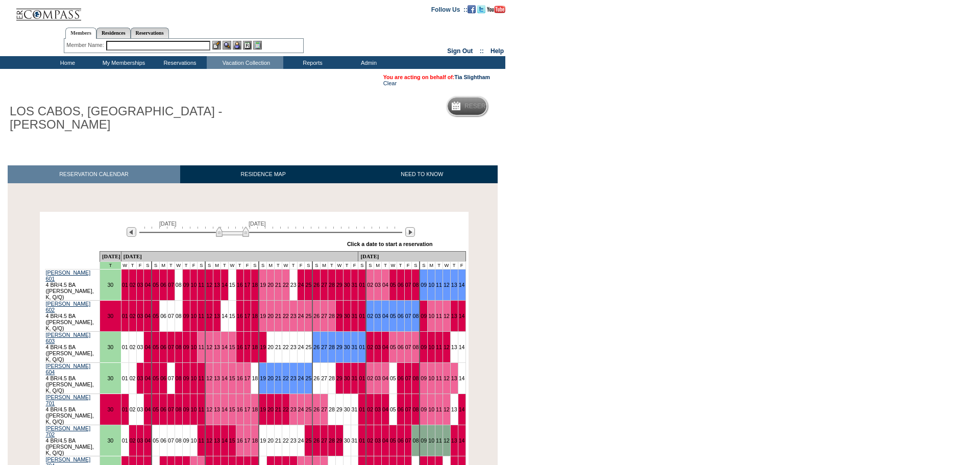 This screenshot has height=465, width=980. What do you see at coordinates (240, 316) in the screenshot?
I see `a: 16` at bounding box center [240, 316].